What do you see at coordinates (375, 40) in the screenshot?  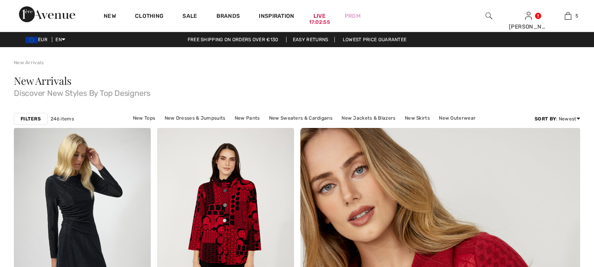 I see `a: Lowest Price Guarantee` at bounding box center [375, 40].